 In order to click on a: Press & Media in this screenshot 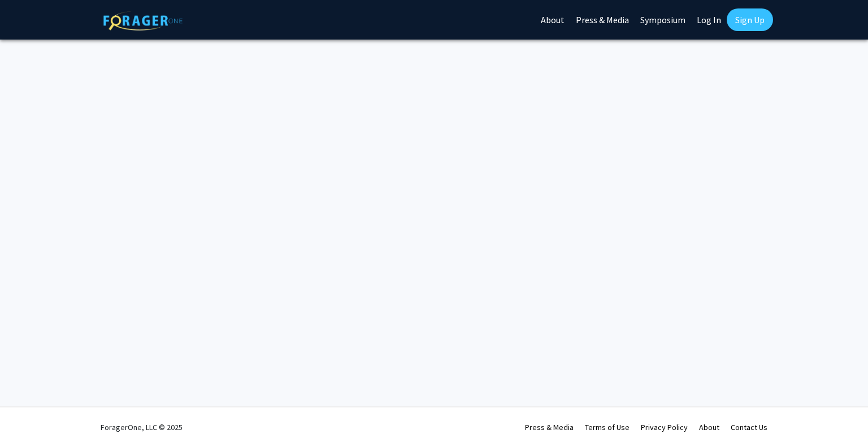, I will do `click(550, 427)`.